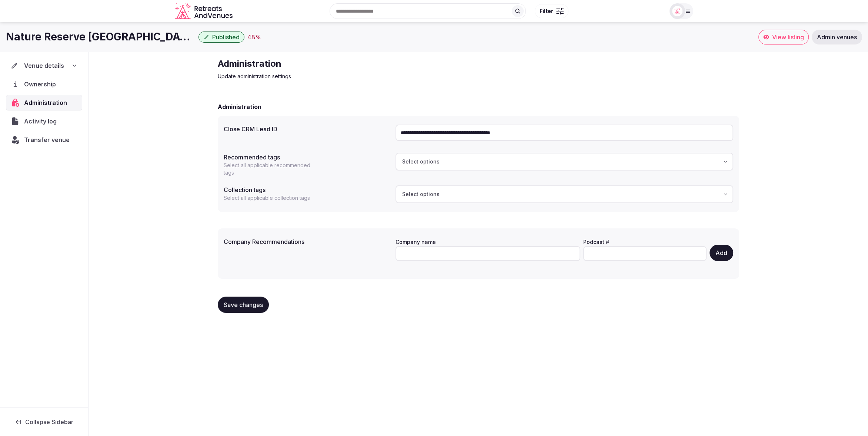  I want to click on a: Activity log, so click(44, 121).